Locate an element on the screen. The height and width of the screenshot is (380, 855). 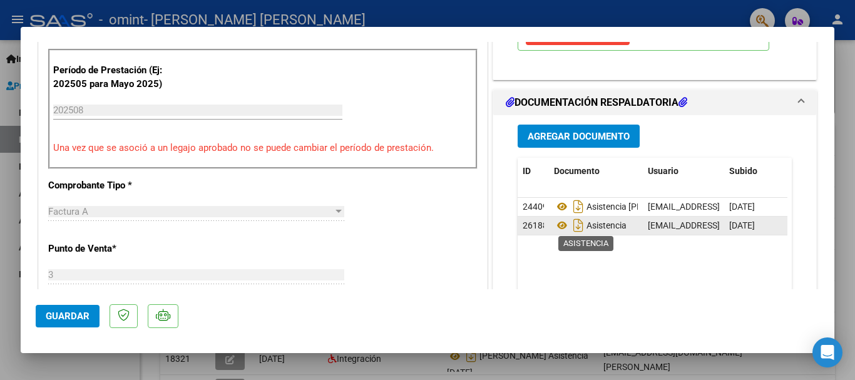
datatable-header-cell: Subido is located at coordinates (756, 171).